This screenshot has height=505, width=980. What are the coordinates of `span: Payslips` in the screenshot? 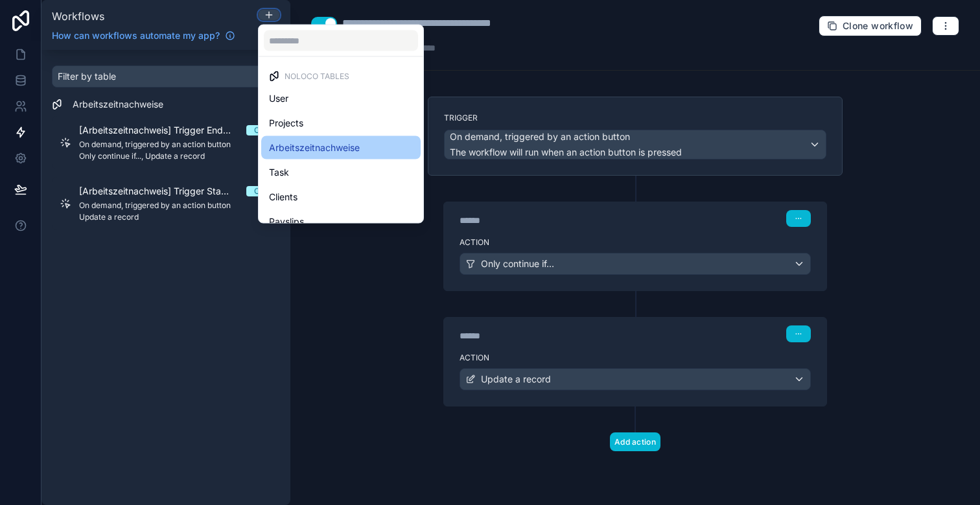 It's located at (286, 222).